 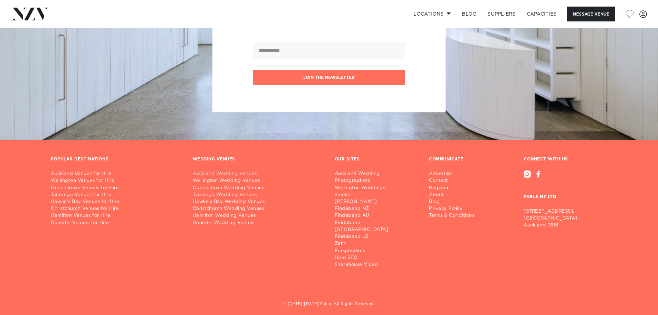 I want to click on a: Perspectives, so click(x=376, y=251).